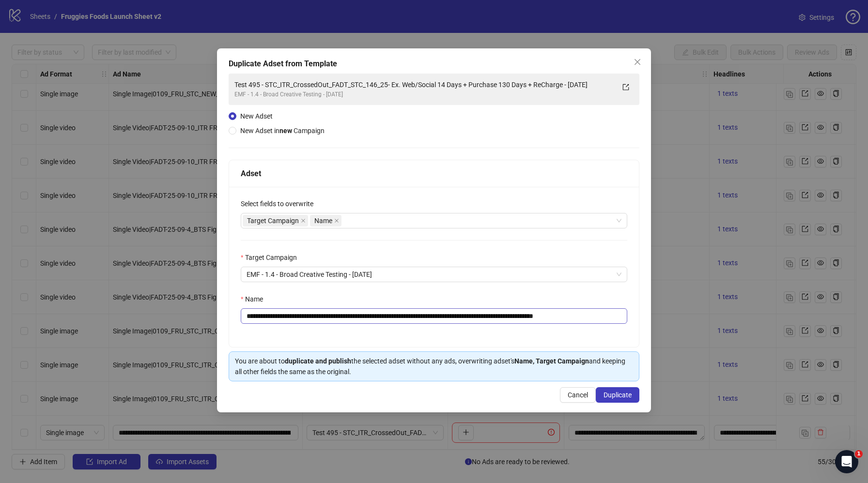 Image resolution: width=868 pixels, height=483 pixels. Describe the element at coordinates (434, 173) in the screenshot. I see `div: Adset` at that location.